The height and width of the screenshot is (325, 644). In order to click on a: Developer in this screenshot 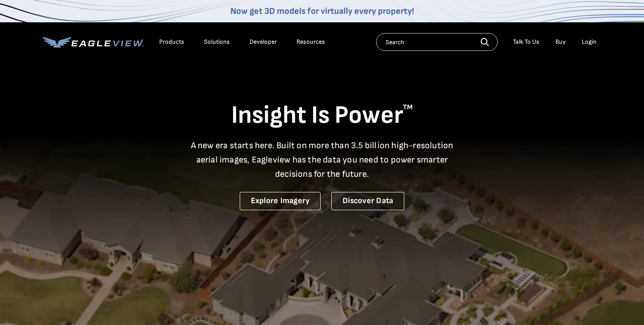, I will do `click(263, 42)`.